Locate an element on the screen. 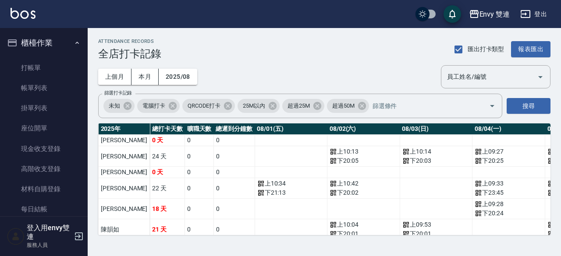 The height and width of the screenshot is (256, 561). div: 上 09:28 is located at coordinates (508, 204).